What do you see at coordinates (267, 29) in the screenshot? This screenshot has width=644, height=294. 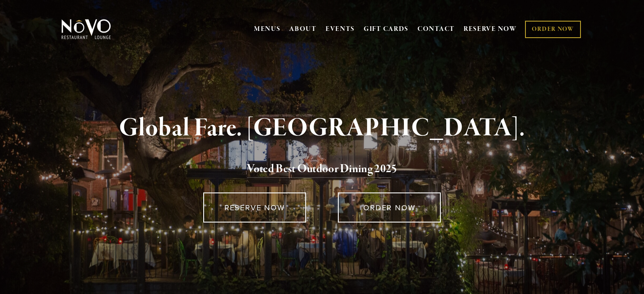 I see `a: MENUS` at bounding box center [267, 29].